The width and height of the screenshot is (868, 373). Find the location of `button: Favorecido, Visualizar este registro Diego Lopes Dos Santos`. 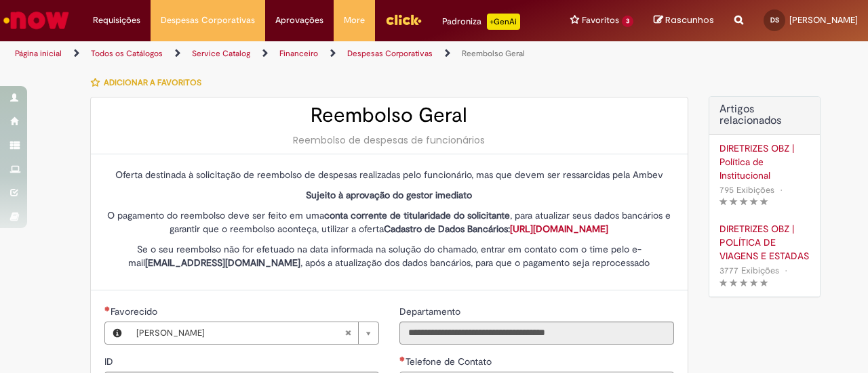

button: Favorecido, Visualizar este registro Diego Lopes Dos Santos is located at coordinates (117, 334).